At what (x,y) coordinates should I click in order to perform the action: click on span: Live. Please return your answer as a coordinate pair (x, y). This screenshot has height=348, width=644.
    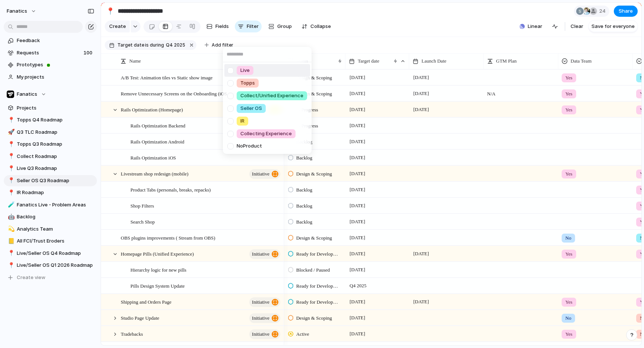
    Looking at the image, I should click on (245, 70).